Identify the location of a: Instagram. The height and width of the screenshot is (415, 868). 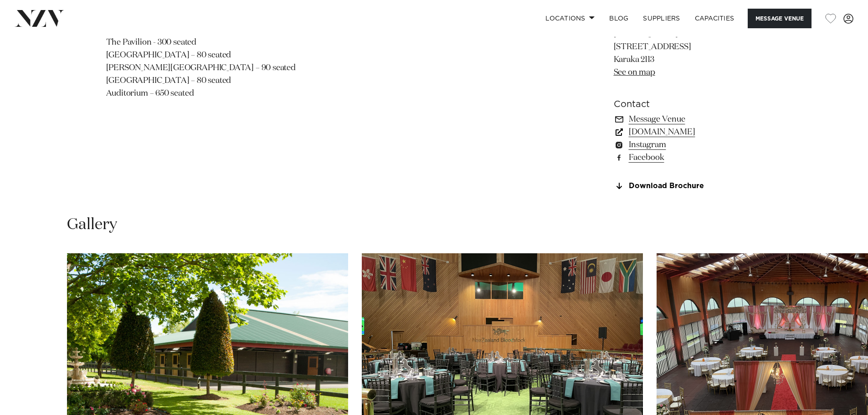
(688, 145).